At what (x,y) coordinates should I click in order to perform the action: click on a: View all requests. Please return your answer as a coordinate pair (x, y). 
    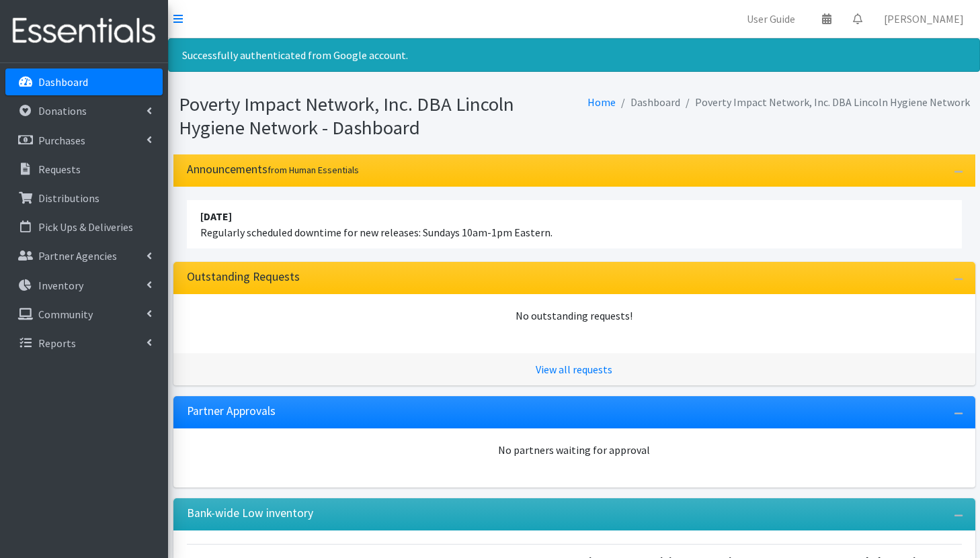
    Looking at the image, I should click on (574, 369).